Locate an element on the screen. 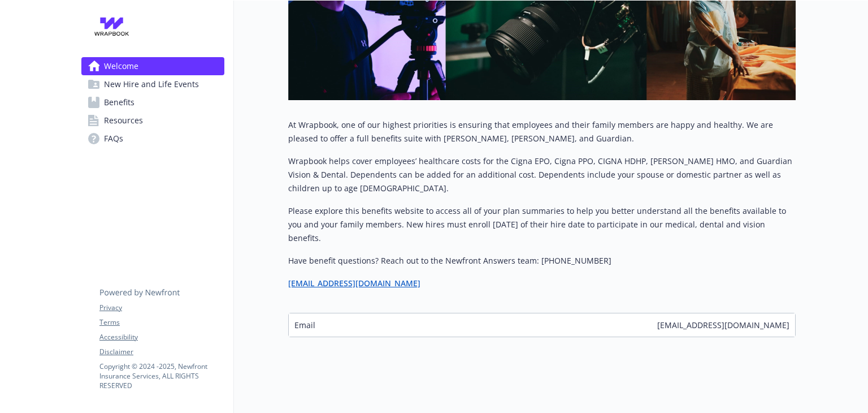 Image resolution: width=868 pixels, height=413 pixels. a: New Hire and Life Events is located at coordinates (153, 84).